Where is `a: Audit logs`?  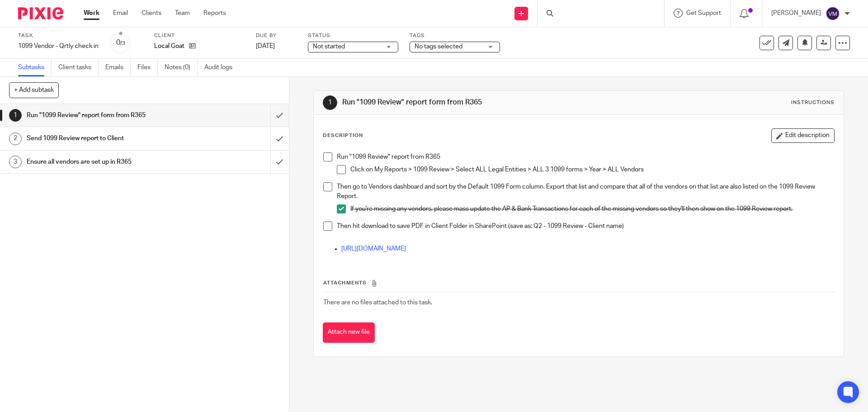
a: Audit logs is located at coordinates (222, 68).